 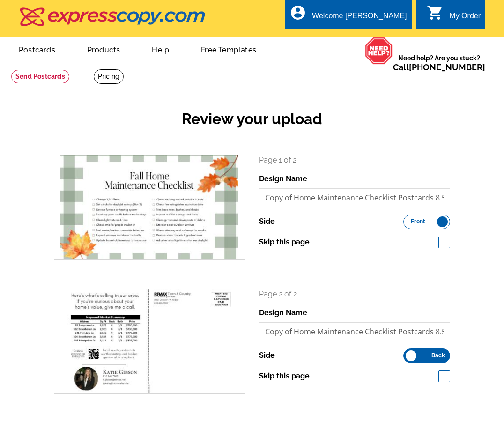 I want to click on a: Postcards, so click(x=37, y=49).